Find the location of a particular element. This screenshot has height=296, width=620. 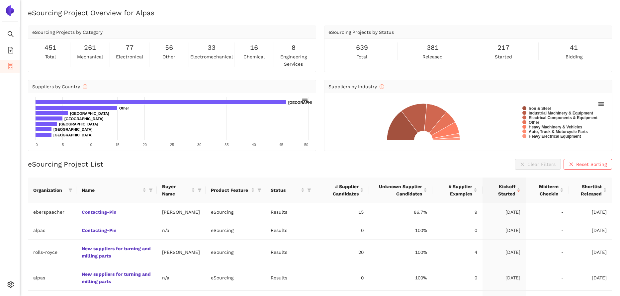

span: 33 is located at coordinates (211, 47).